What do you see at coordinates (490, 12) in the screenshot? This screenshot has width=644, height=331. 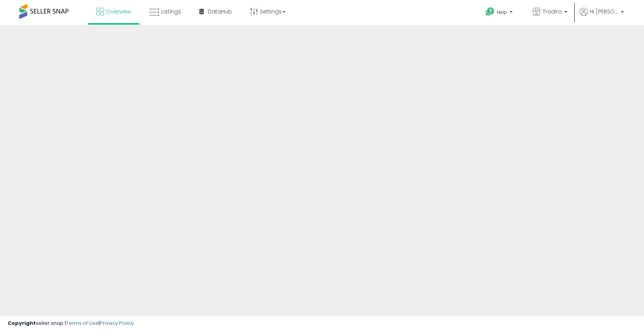 I see `i: Get Help` at bounding box center [490, 12].